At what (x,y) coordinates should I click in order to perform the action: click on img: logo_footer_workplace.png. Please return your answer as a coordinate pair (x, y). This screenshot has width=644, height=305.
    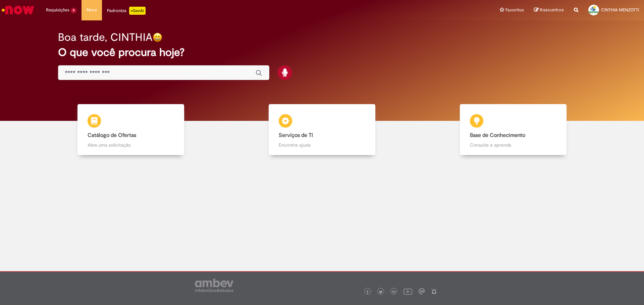
    Looking at the image, I should click on (422, 291).